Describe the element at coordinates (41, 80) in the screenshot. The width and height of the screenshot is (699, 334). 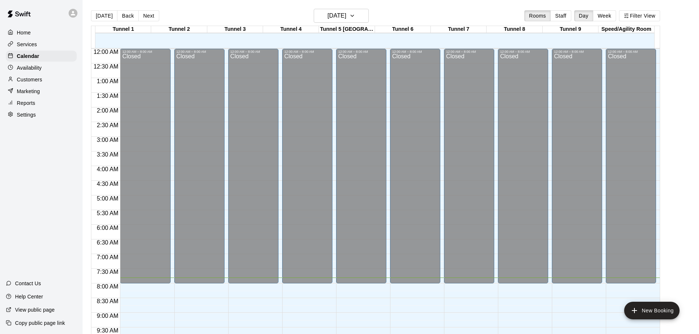
I see `a: Customers` at that location.